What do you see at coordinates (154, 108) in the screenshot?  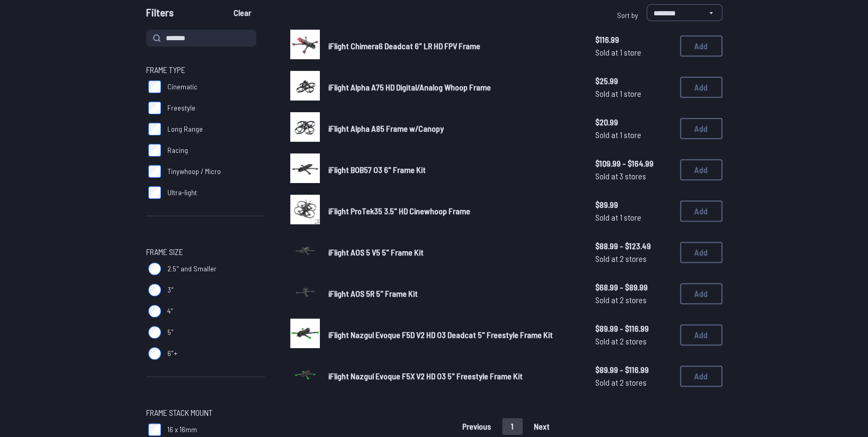 I see `input: Freestyle` at bounding box center [154, 108].